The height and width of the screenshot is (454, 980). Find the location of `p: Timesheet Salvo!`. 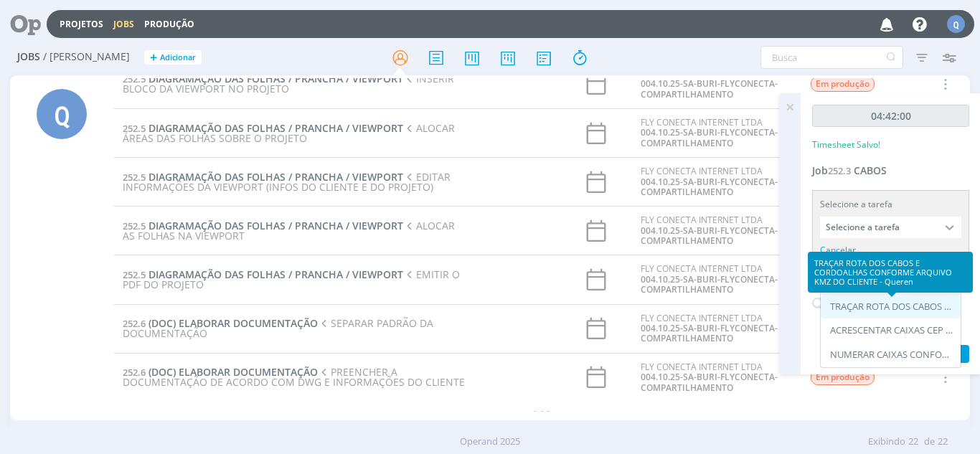

p: Timesheet Salvo! is located at coordinates (845, 145).